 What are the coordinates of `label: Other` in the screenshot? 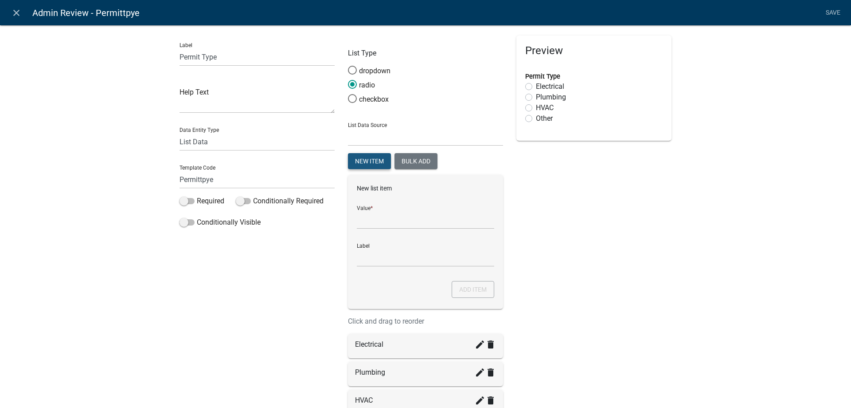 It's located at (545, 118).